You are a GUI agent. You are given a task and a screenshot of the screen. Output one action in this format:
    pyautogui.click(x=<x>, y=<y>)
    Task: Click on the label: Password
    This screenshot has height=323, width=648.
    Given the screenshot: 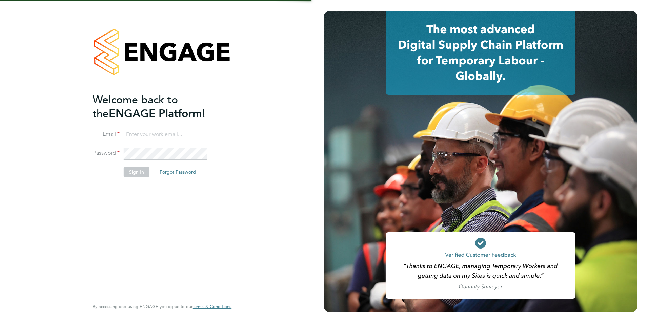 What is the action you would take?
    pyautogui.click(x=106, y=153)
    